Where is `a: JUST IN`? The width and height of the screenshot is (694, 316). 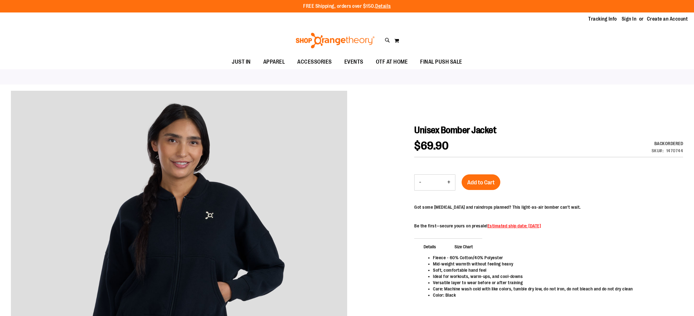
a: JUST IN is located at coordinates (241, 62).